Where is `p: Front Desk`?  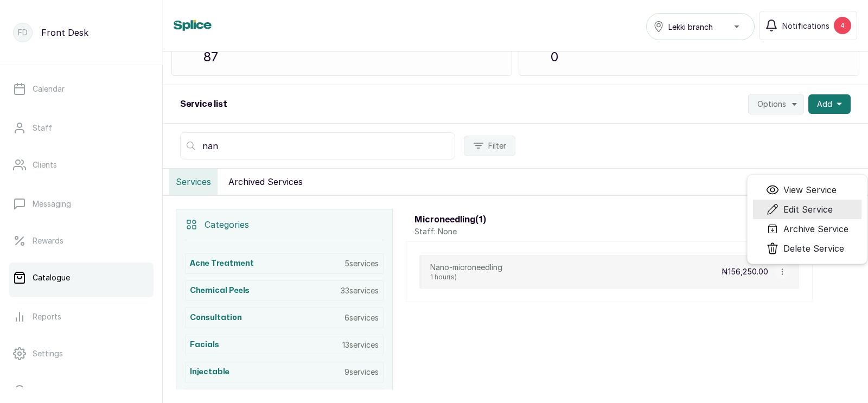
p: Front Desk is located at coordinates (65, 33).